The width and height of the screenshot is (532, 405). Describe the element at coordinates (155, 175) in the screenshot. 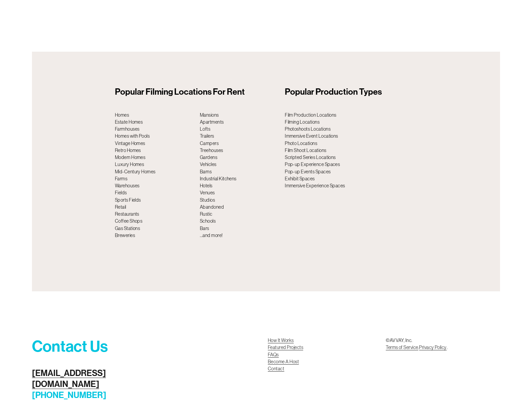

I see `p: Homes Estate Homes Farmhouses Homes with Pools Vintage Homes Retro Homes Modern Homes Luxury Home...` at that location.